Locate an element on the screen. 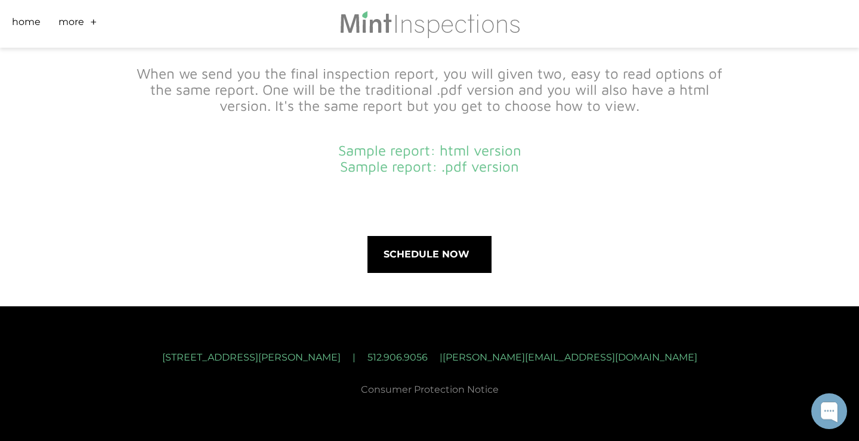  span: Schedule Now is located at coordinates (430, 255).